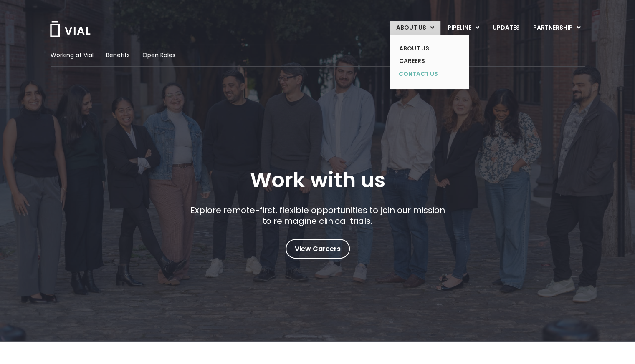 Image resolution: width=635 pixels, height=364 pixels. Describe the element at coordinates (72, 55) in the screenshot. I see `a: Working at Vial` at that location.